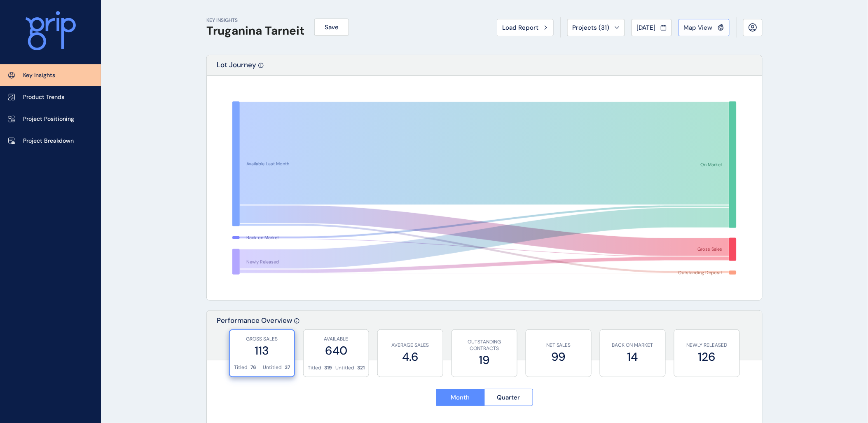 Image resolution: width=868 pixels, height=423 pixels. Describe the element at coordinates (410, 356) in the screenshot. I see `label: 4.6` at that location.